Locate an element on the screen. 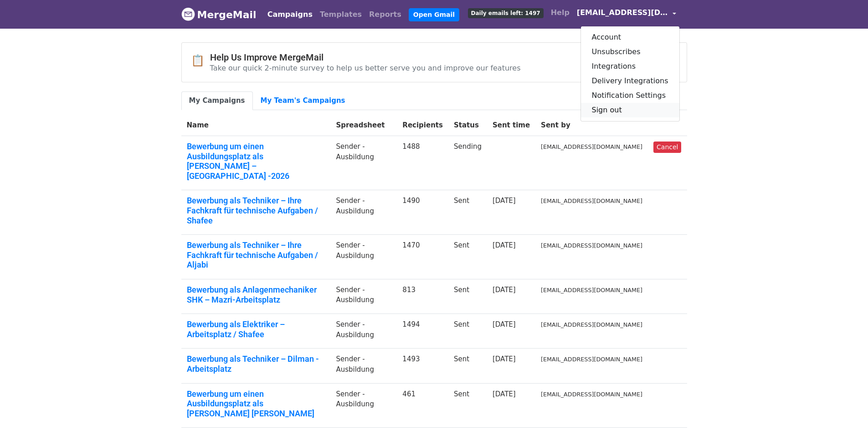 This screenshot has height=430, width=868. a: MergeMail is located at coordinates (219, 15).